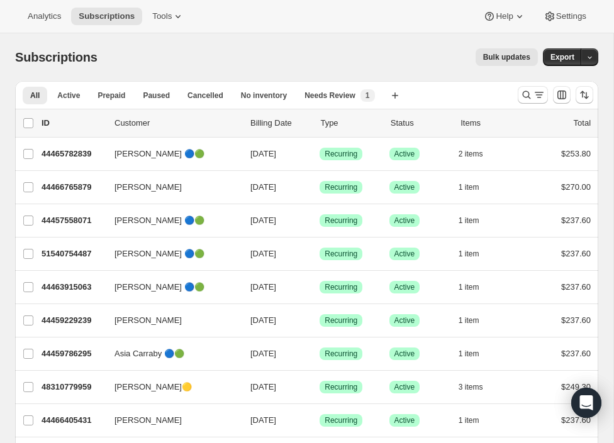 This screenshot has width=614, height=443. I want to click on button: Export, so click(562, 57).